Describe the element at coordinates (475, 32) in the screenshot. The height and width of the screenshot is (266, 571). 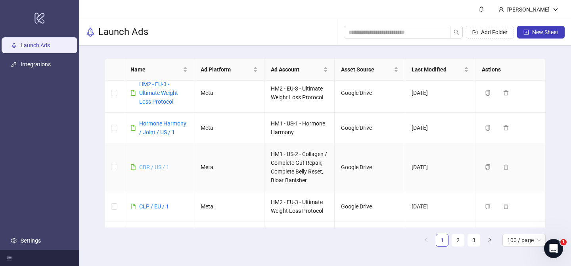
I see `span: folder-add` at that location.